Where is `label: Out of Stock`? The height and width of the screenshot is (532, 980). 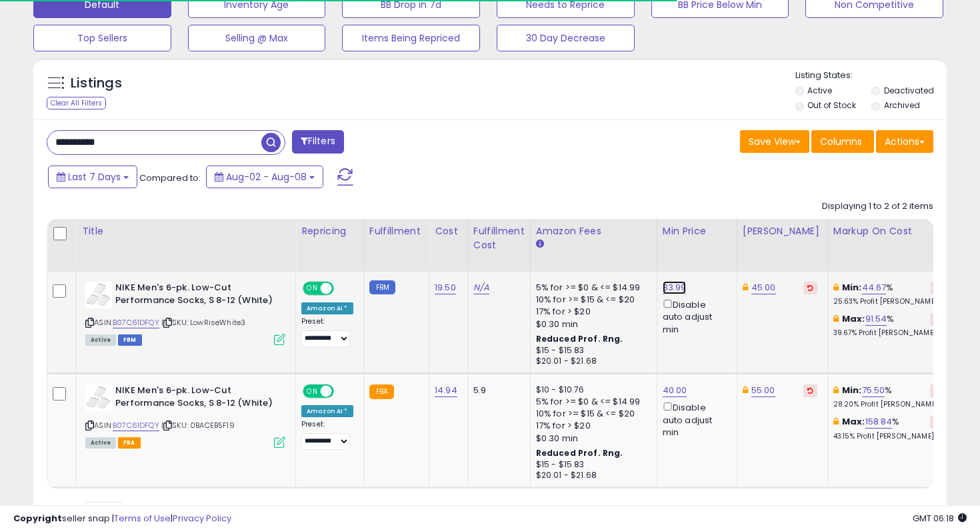 label: Out of Stock is located at coordinates (832, 104).